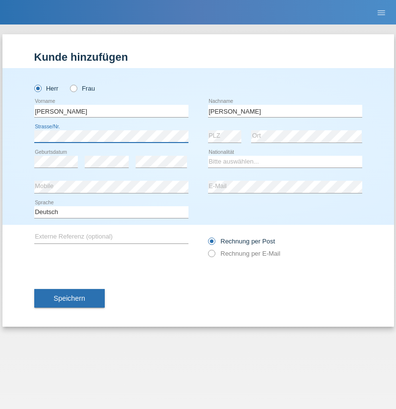 The width and height of the screenshot is (396, 409). Describe the element at coordinates (211, 243) in the screenshot. I see `input: Rechnung per Post` at that location.